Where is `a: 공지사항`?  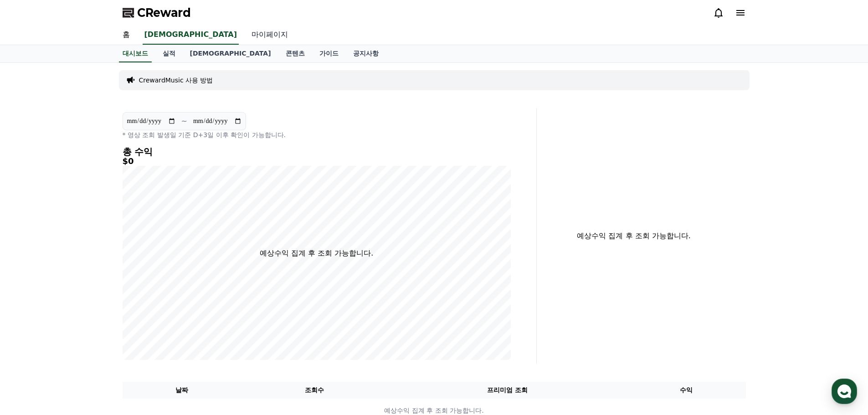 a: 공지사항 is located at coordinates (366, 54).